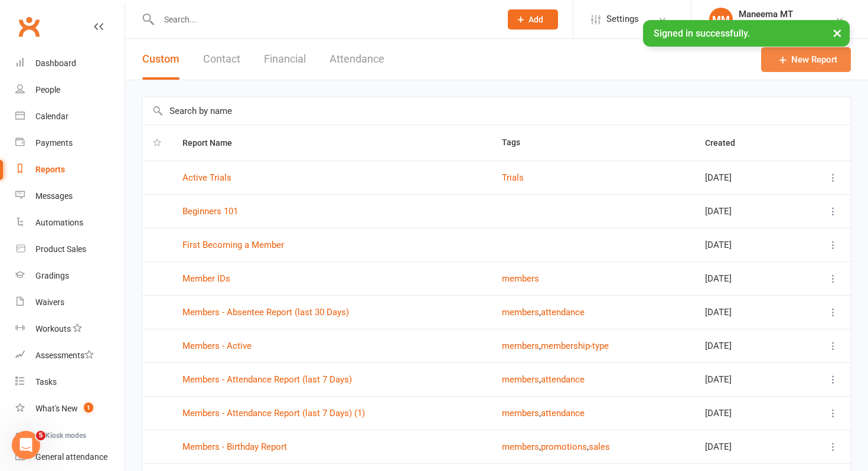  Describe the element at coordinates (70, 302) in the screenshot. I see `a: Waivers` at that location.